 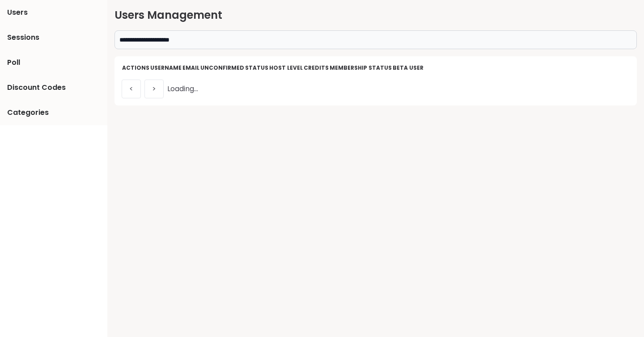 What do you see at coordinates (257, 68) in the screenshot?
I see `th: Status` at bounding box center [257, 68].